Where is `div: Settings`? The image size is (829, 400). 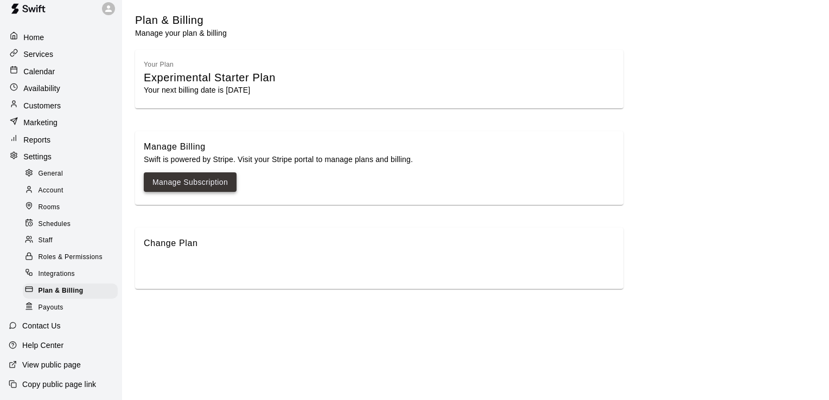
div: Settings is located at coordinates (61, 156).